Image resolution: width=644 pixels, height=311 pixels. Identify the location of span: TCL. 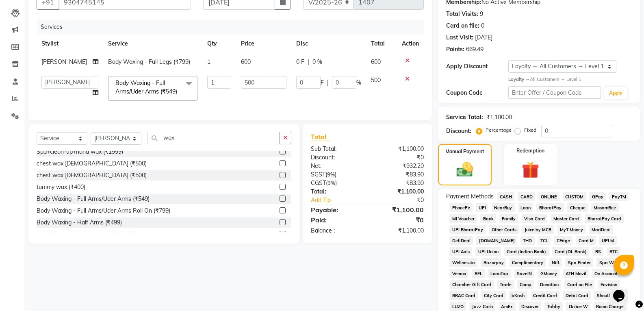
(545, 240).